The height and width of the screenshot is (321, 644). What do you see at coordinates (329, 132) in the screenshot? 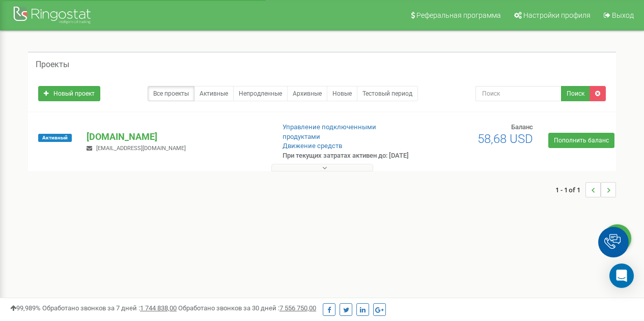
I see `a: Управление подключенными продуктами` at bounding box center [329, 132].